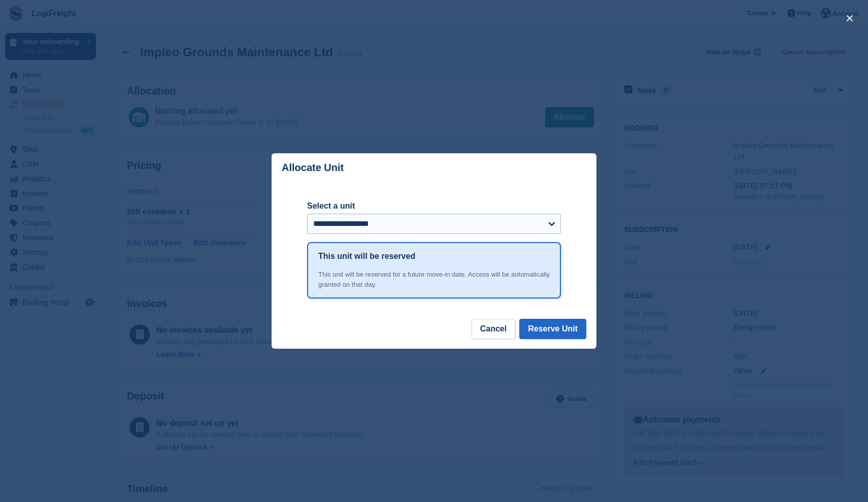  I want to click on button: Cancel, so click(494, 329).